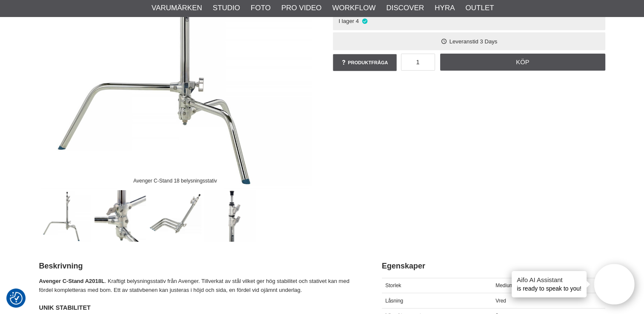  Describe the element at coordinates (393, 285) in the screenshot. I see `span: Storlek` at that location.